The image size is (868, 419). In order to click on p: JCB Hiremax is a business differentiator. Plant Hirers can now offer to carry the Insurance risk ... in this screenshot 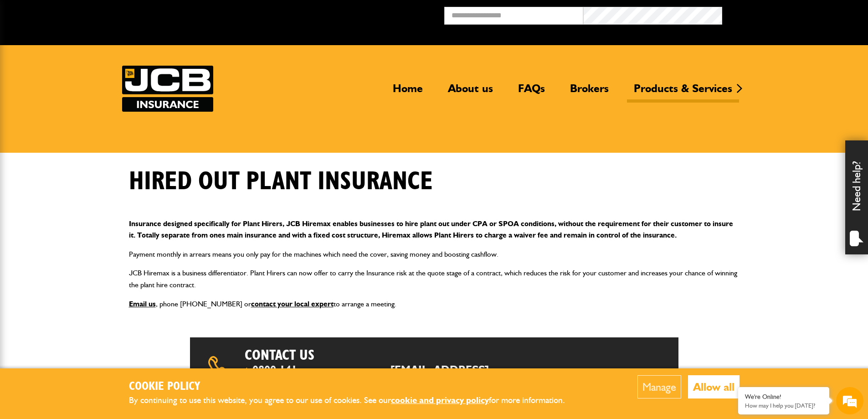, I will do `click(434, 279)`.